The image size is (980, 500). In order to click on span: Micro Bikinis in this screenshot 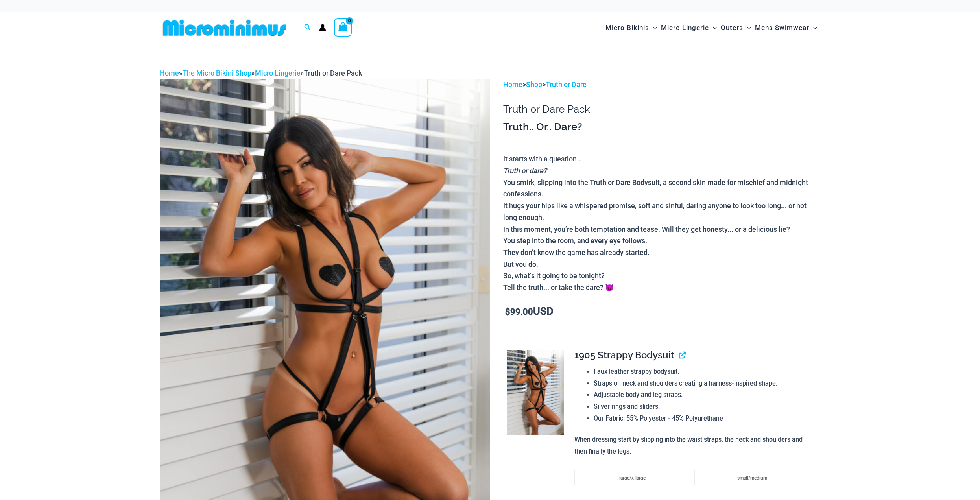, I will do `click(627, 27)`.